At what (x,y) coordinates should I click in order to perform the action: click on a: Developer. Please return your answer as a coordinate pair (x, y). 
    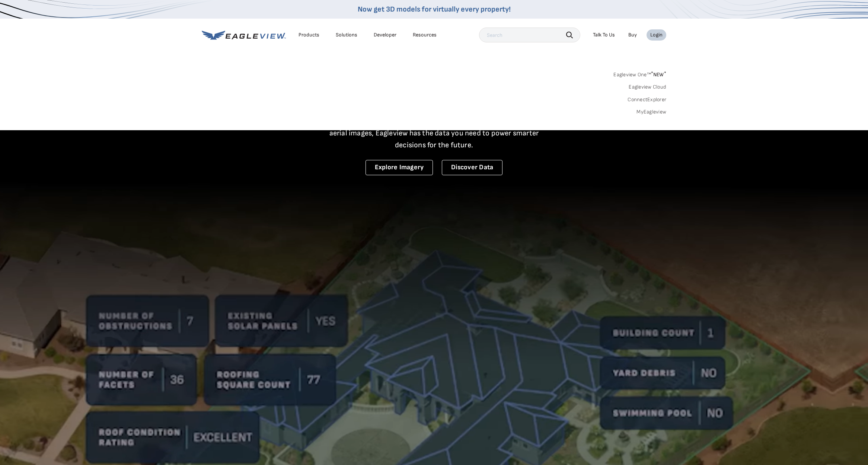
    Looking at the image, I should click on (385, 35).